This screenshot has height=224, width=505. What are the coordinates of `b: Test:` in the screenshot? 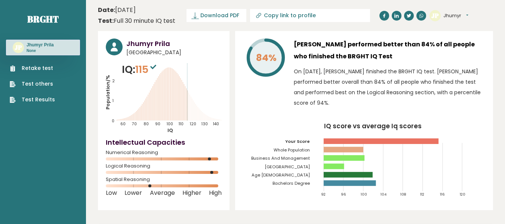 It's located at (106, 21).